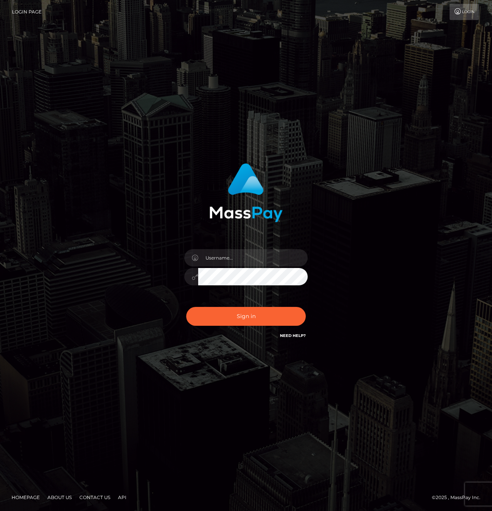 The height and width of the screenshot is (511, 492). What do you see at coordinates (122, 498) in the screenshot?
I see `a: API` at bounding box center [122, 498].